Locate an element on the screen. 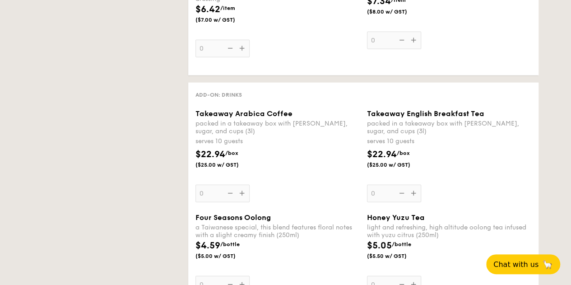 This screenshot has width=571, height=285. span: /item is located at coordinates (228, 8).